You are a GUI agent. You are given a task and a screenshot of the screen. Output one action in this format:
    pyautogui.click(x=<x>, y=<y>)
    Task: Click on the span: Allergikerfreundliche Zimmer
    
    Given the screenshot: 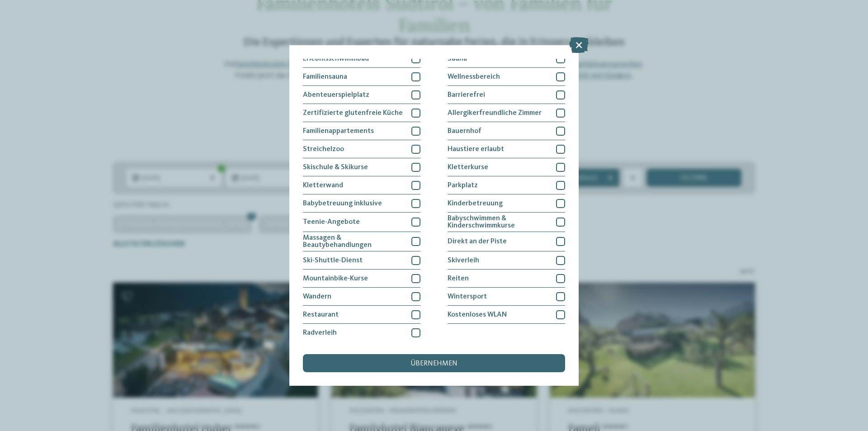 What is the action you would take?
    pyautogui.click(x=495, y=113)
    